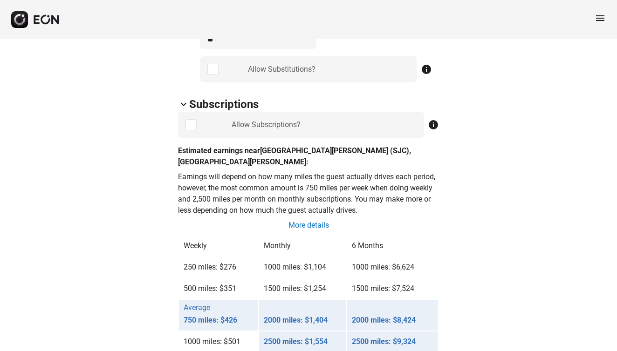 This screenshot has height=351, width=617. What do you see at coordinates (218, 289) in the screenshot?
I see `td: 500 miles: $351` at bounding box center [218, 289].